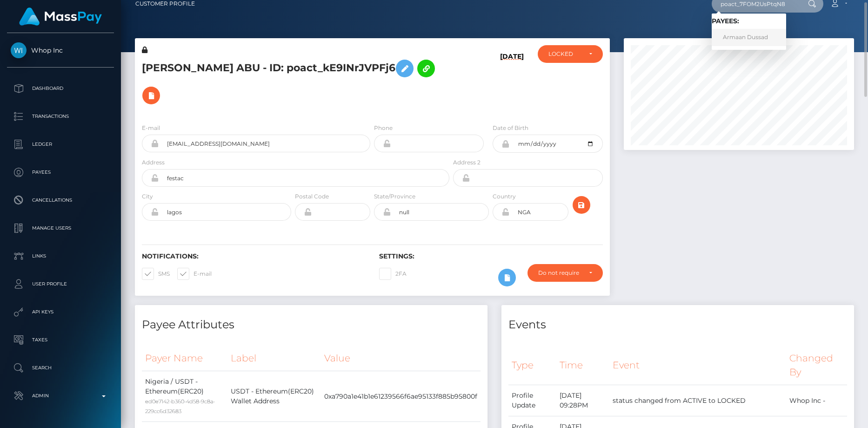  What do you see at coordinates (61, 88) in the screenshot?
I see `a: Dashboard` at bounding box center [61, 88].